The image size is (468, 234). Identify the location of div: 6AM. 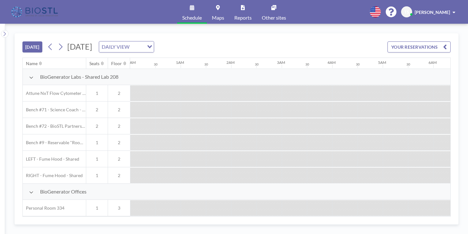
(432, 62).